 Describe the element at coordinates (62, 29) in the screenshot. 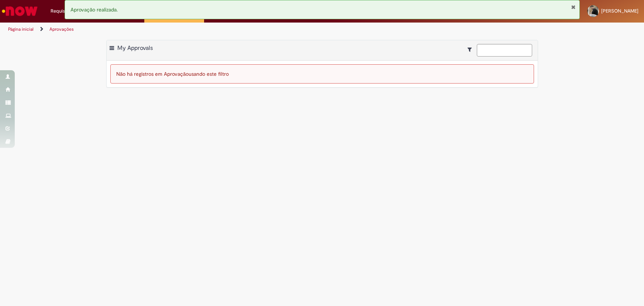

I see `a: Aprovações` at that location.